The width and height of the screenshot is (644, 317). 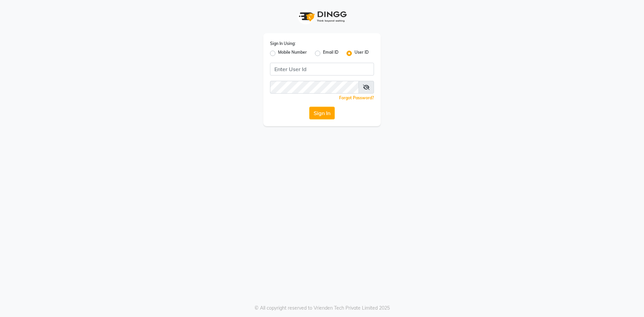 What do you see at coordinates (356, 98) in the screenshot?
I see `a: Forgot Password?` at bounding box center [356, 98].